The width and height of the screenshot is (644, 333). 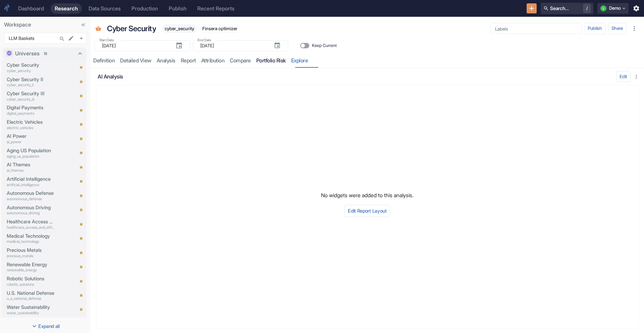 I want to click on p: artificial_intelligence, so click(x=31, y=185).